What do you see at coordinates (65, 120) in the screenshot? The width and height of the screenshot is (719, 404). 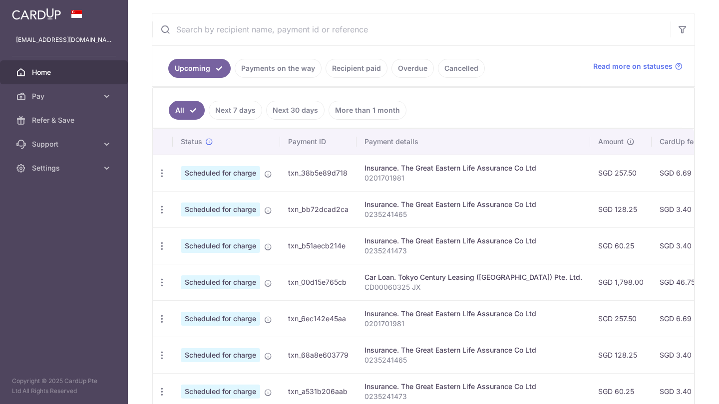 I see `span: Refer & Save` at bounding box center [65, 120].